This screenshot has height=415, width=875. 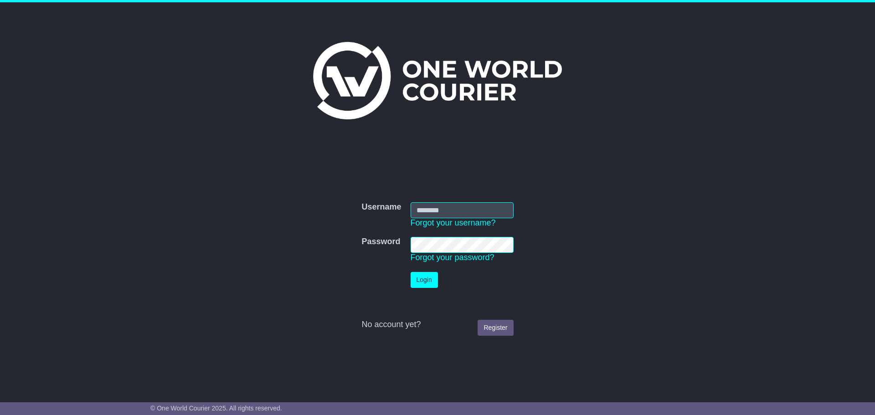 What do you see at coordinates (424, 280) in the screenshot?
I see `button: Login` at bounding box center [424, 280].